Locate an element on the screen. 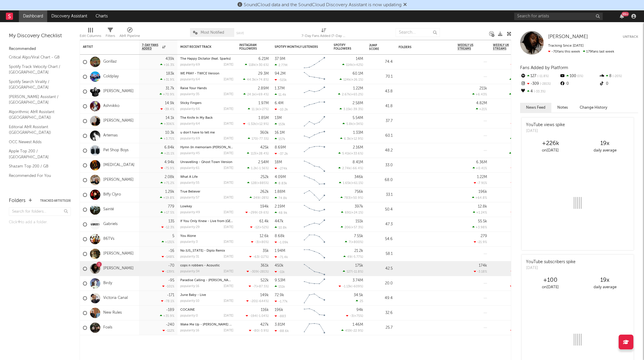 The image size is (644, 360). div: 37.7 is located at coordinates (381, 121).